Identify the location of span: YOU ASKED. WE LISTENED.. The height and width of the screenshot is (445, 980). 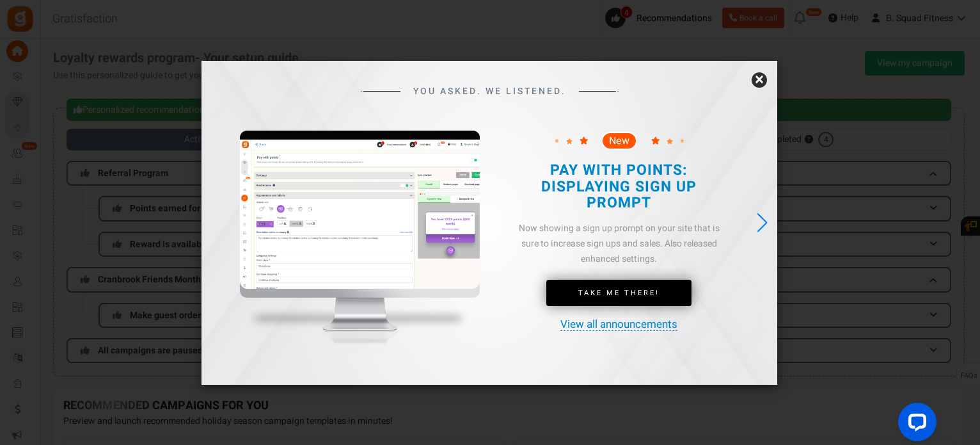
(490, 91).